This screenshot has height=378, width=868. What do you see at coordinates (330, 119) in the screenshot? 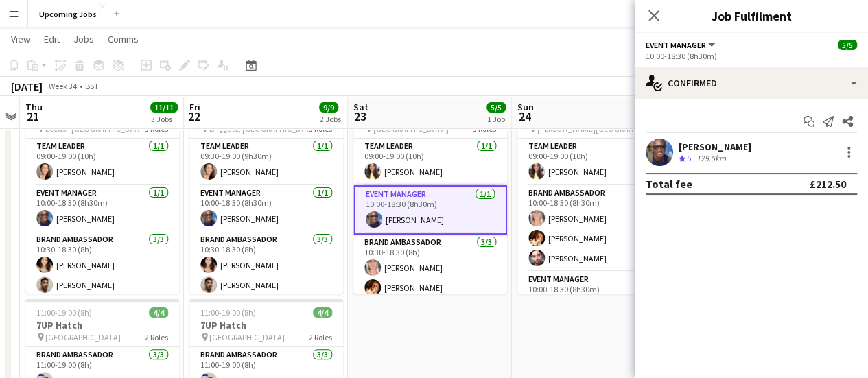
I see `div: 2 Jobs` at bounding box center [330, 119].